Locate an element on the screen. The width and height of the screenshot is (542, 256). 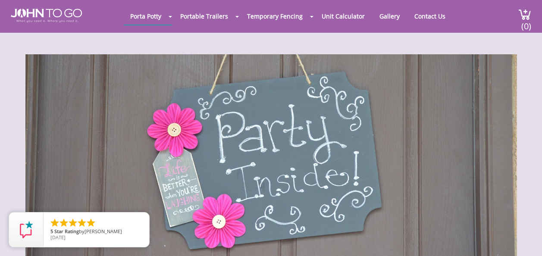
a: Porta Potty is located at coordinates (146, 16).